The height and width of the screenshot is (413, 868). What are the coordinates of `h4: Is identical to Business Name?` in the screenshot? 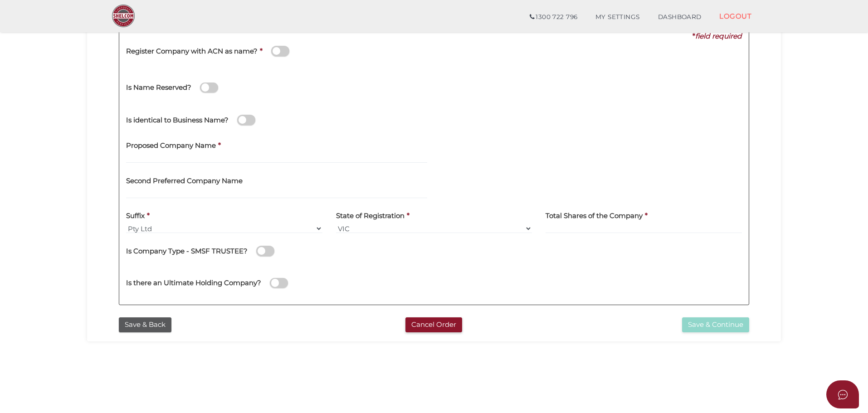 It's located at (177, 120).